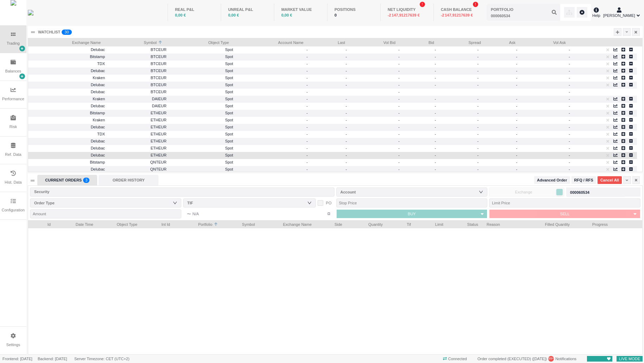  What do you see at coordinates (248, 10) in the screenshot?
I see `div: UNREAL P&L` at bounding box center [248, 10].